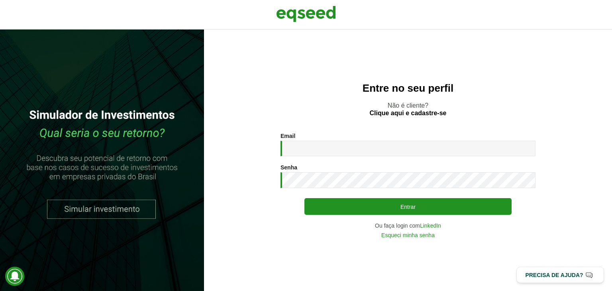  Describe the element at coordinates (288, 136) in the screenshot. I see `label: Email` at that location.